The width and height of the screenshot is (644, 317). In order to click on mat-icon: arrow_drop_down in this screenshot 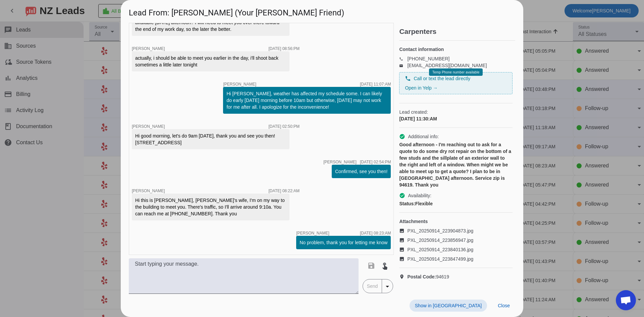, I will do `click(388, 286)`.